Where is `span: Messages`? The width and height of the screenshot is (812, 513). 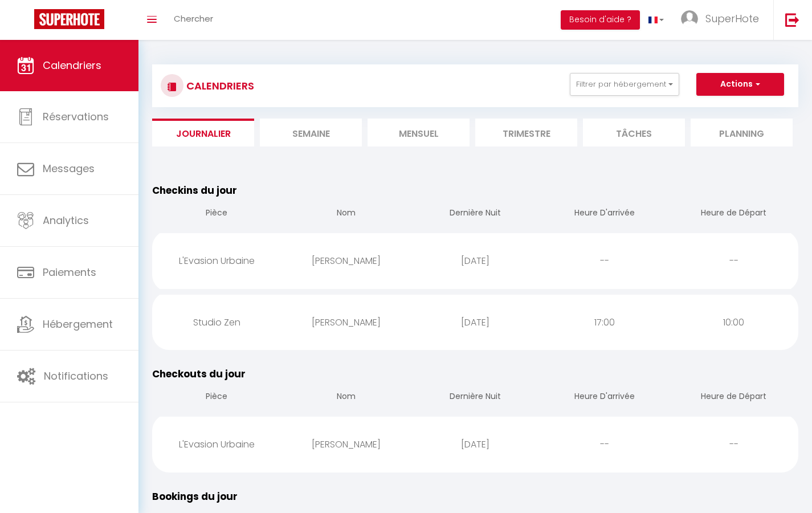 span: Messages is located at coordinates (68, 168).